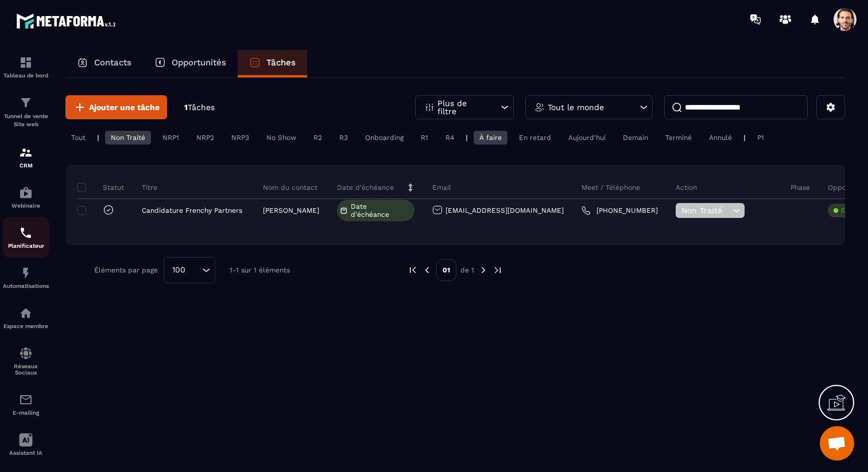  I want to click on p: Plus de filtre, so click(462, 107).